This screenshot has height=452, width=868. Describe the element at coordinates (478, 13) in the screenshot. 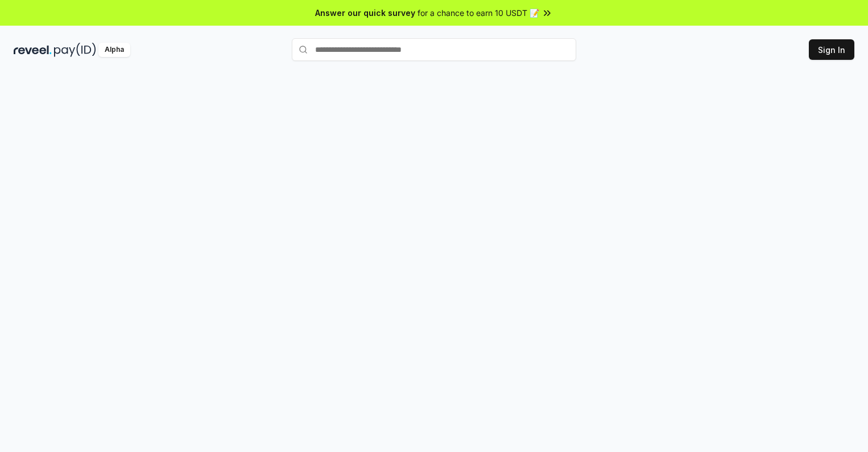

I see `span: for a chance to earn 10 USDT 📝` at that location.